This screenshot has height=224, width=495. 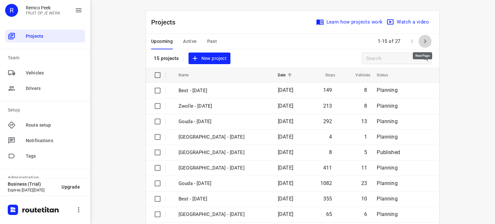 I want to click on span: Active, so click(x=190, y=41).